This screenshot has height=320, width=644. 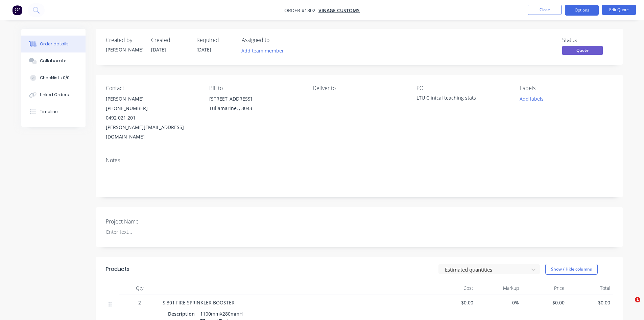 I want to click on div: Products, so click(x=118, y=269).